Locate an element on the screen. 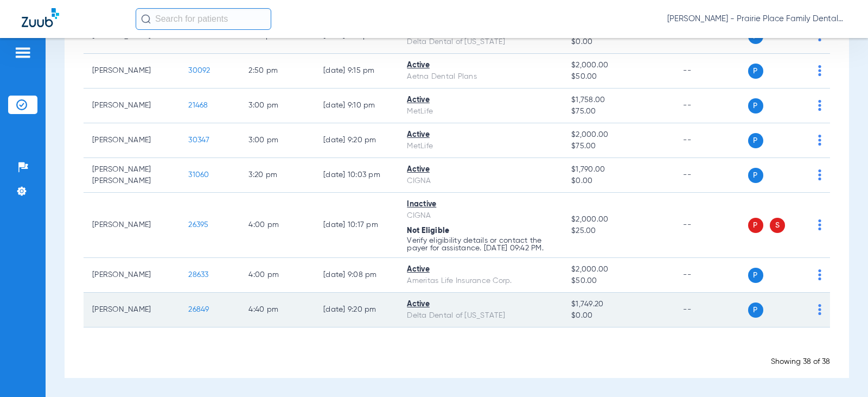  img: Search Icon is located at coordinates (146, 19).